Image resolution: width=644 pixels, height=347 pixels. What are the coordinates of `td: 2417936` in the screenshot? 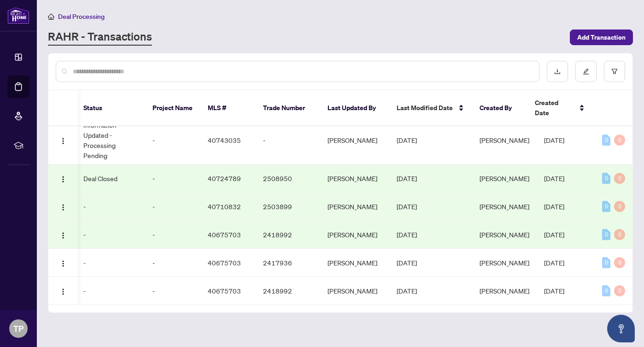 It's located at (288, 263).